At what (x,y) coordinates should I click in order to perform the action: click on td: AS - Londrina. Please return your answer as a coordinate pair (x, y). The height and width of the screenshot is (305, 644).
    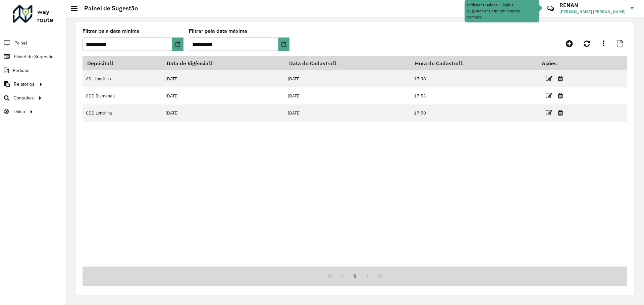
    Looking at the image, I should click on (122, 79).